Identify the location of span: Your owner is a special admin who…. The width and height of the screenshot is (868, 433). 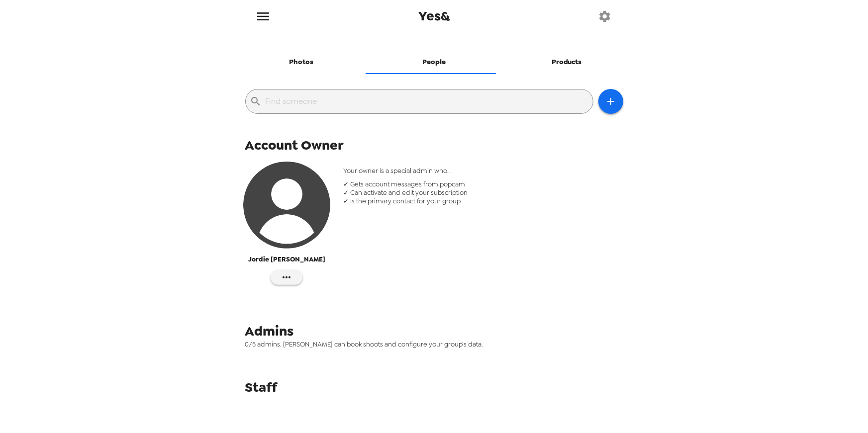
(483, 171).